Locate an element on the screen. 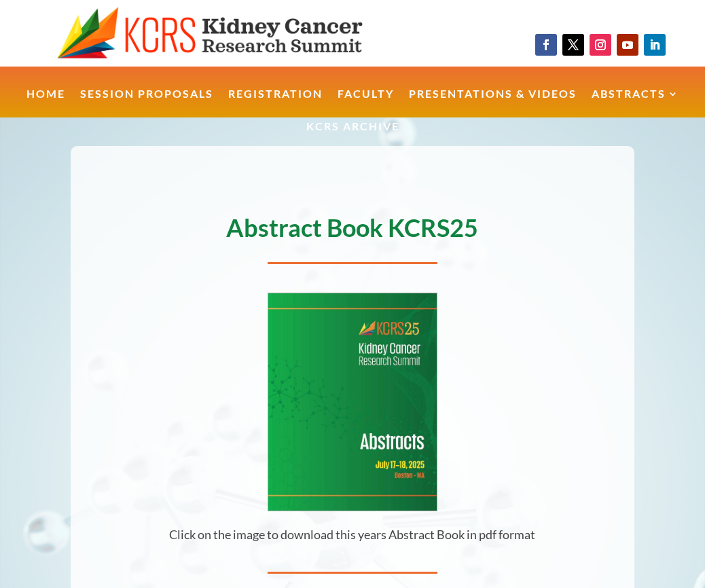 This screenshot has width=705, height=588. a: Abstracts is located at coordinates (635, 103).